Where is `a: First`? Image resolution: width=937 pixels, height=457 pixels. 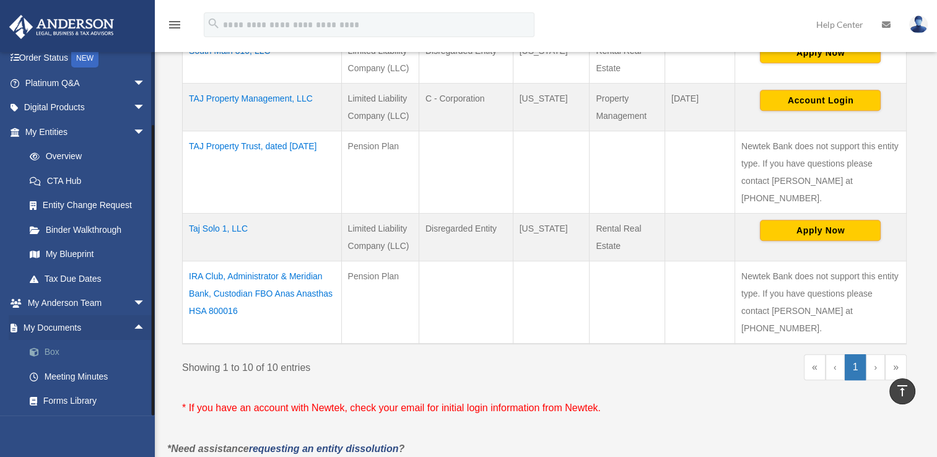 a: First is located at coordinates (814, 367).